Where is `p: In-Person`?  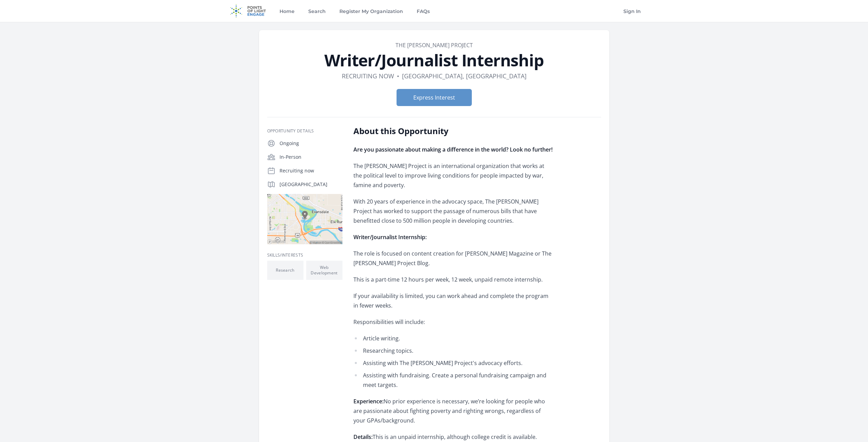 p: In-Person is located at coordinates (311, 157).